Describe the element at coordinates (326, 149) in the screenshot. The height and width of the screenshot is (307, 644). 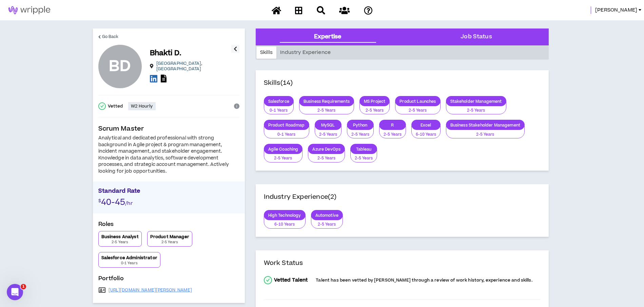
I see `p: Azure DevOps` at that location.